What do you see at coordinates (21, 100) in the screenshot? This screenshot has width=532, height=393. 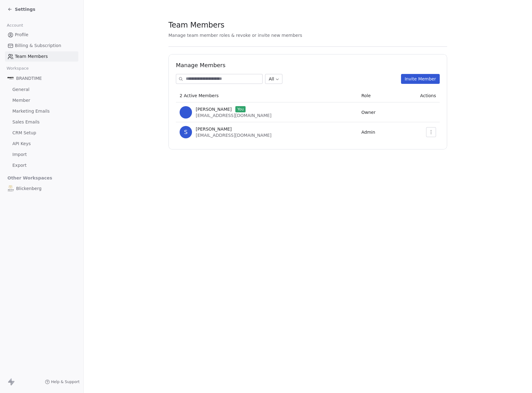 I see `span: Member` at bounding box center [21, 100].